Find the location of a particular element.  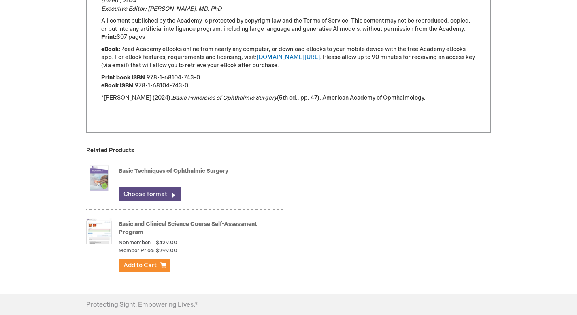

strong: Print book ISBN: is located at coordinates (124, 77).